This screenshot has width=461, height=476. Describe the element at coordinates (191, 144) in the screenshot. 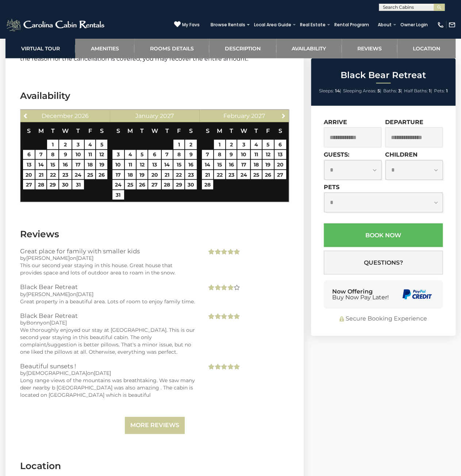

I see `a: 2` at that location.